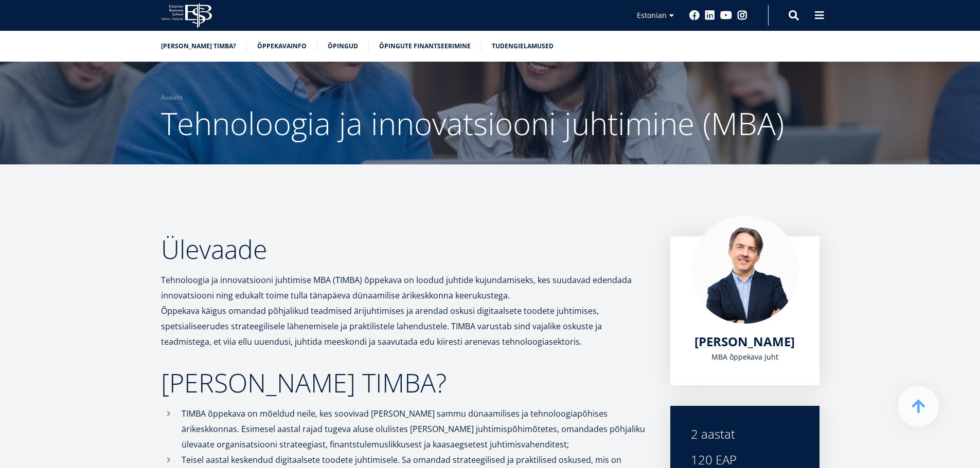 Image resolution: width=980 pixels, height=468 pixels. Describe the element at coordinates (745, 357) in the screenshot. I see `div: MBA õppekava juht` at that location.